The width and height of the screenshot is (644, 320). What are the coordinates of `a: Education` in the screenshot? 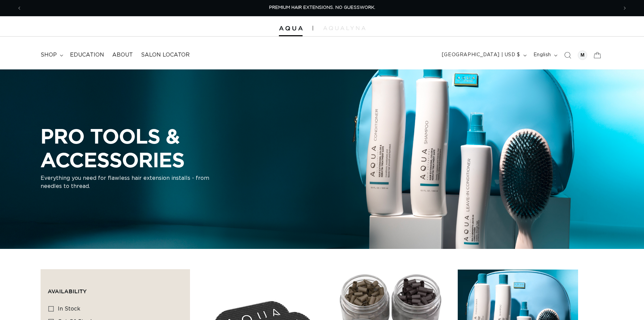 It's located at (87, 55).